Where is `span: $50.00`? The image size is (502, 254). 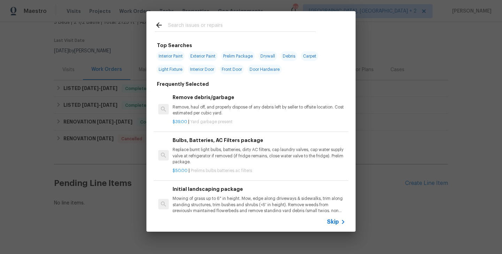 span: $50.00 is located at coordinates (180, 170).